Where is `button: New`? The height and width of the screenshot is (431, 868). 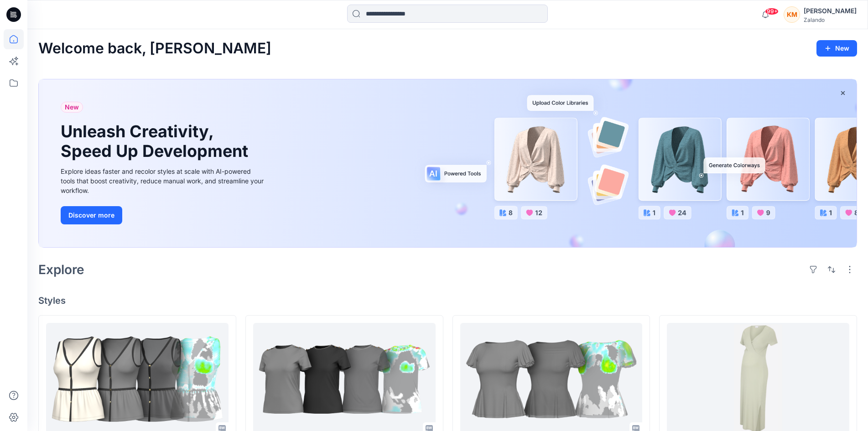 button: New is located at coordinates (837, 48).